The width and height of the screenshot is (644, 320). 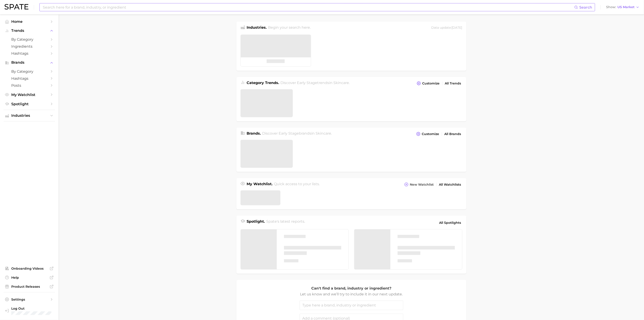 What do you see at coordinates (29, 277) in the screenshot?
I see `span: Help` at bounding box center [29, 277].